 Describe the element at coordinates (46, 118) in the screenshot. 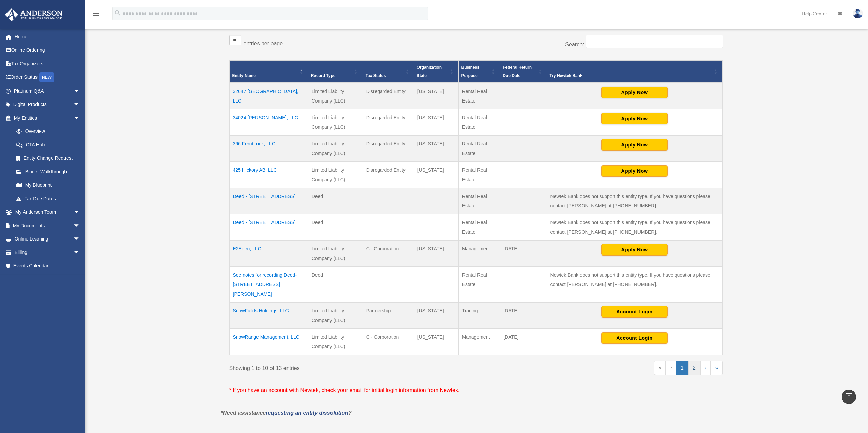

I see `a: My Entitiesarrow_drop_down` at that location.